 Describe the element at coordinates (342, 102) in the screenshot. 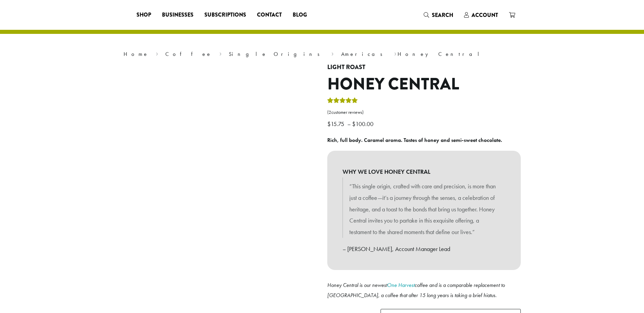

I see `div: Rated 5.00 out of 5` at that location.